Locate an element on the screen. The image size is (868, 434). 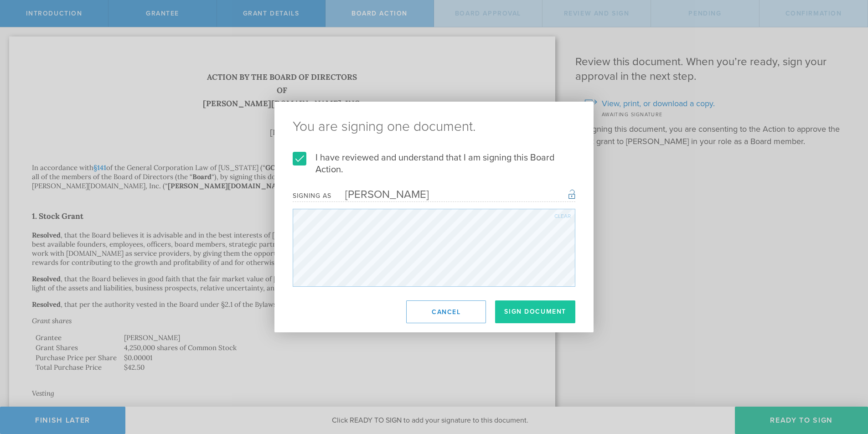
label: I have reviewed and understand that I am signing this Board Action. is located at coordinates (434, 164).